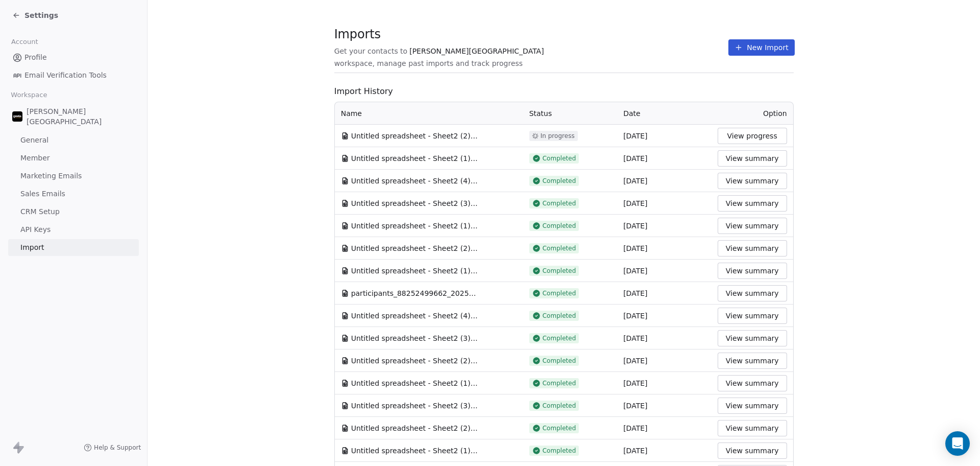 This screenshot has width=980, height=466. Describe the element at coordinates (74, 247) in the screenshot. I see `a: Import` at that location.